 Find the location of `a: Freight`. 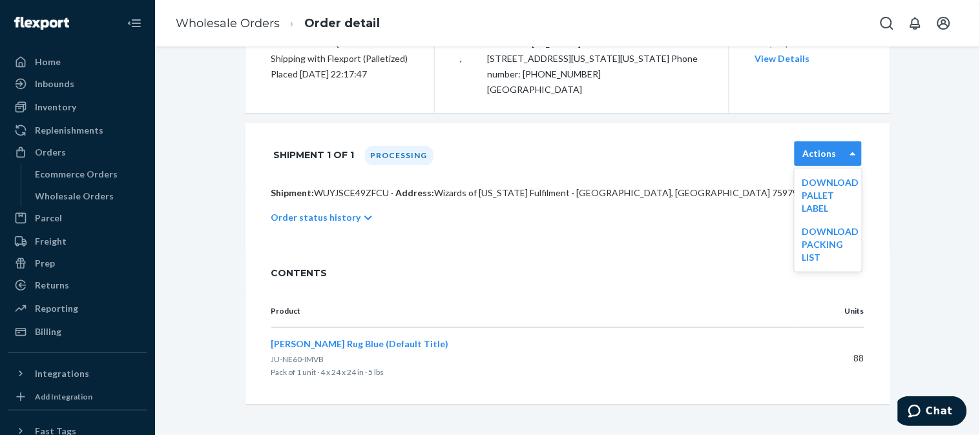

a: Freight is located at coordinates (77, 241).